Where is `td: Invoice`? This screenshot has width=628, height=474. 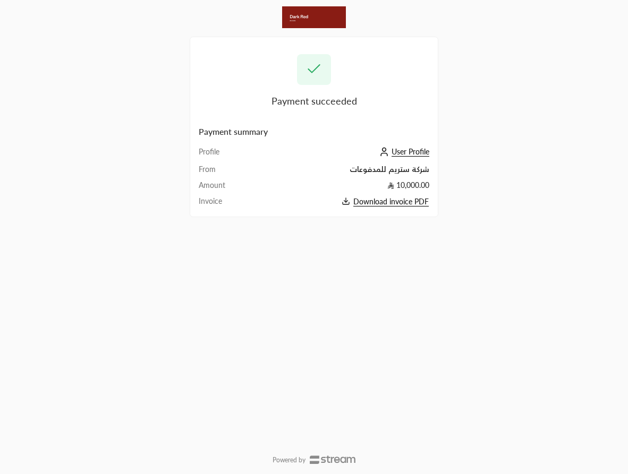 td: Invoice is located at coordinates (225, 202).